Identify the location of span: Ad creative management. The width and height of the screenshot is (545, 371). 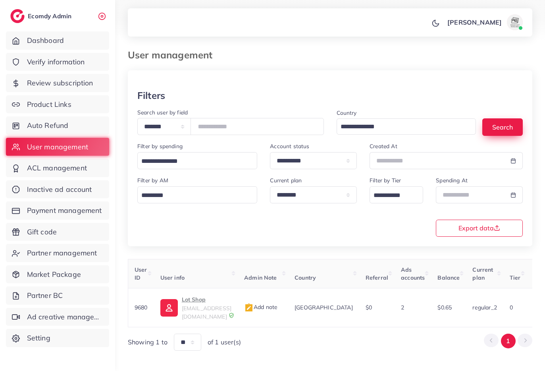
(65, 317).